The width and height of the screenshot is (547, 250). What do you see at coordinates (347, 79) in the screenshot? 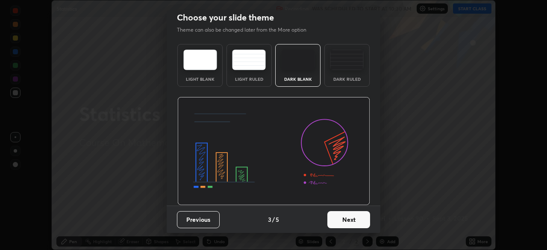
I see `div: Dark Ruled` at bounding box center [347, 79].